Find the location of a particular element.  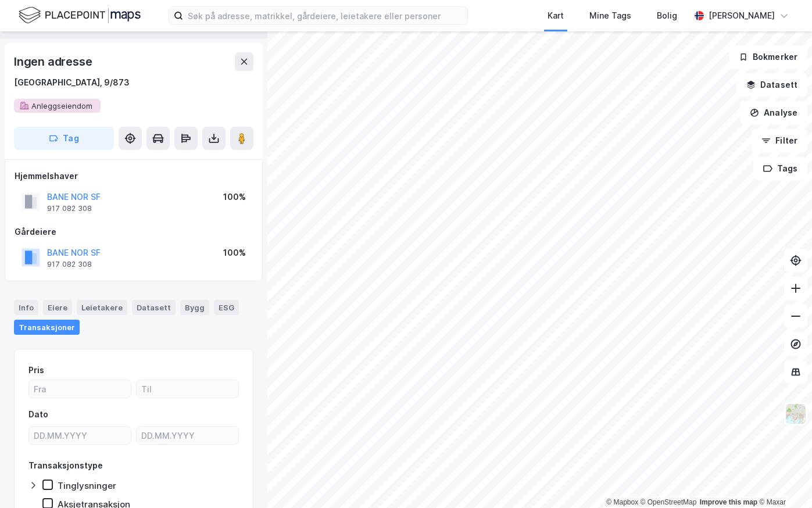

img: logo.f888ab2527a4732fd821a326f86c7f29.svg is located at coordinates (80, 15).